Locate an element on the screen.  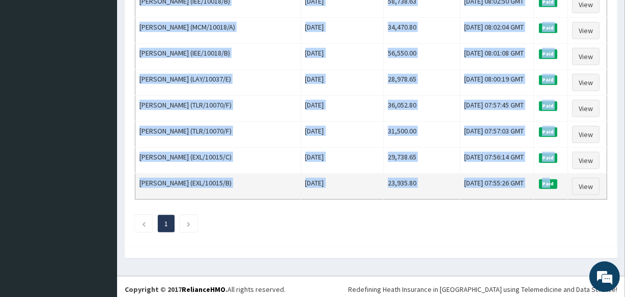
td: 23,935.80 is located at coordinates (421, 186).